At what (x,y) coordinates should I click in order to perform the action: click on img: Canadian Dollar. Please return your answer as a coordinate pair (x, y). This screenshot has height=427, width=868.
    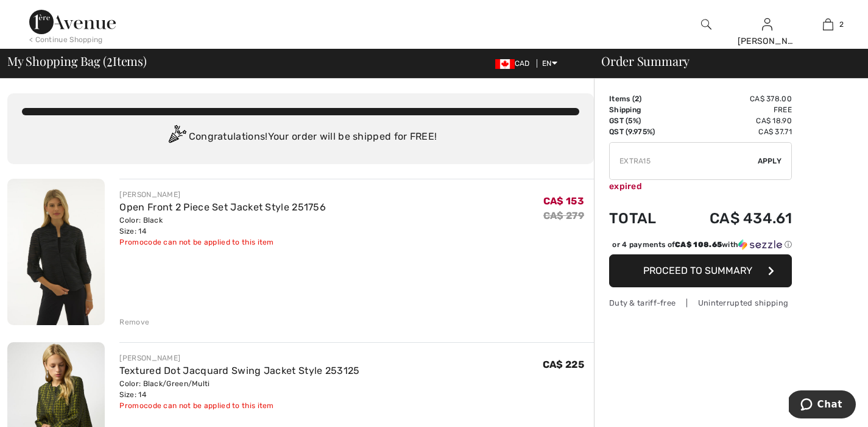
    Looking at the image, I should click on (505, 64).